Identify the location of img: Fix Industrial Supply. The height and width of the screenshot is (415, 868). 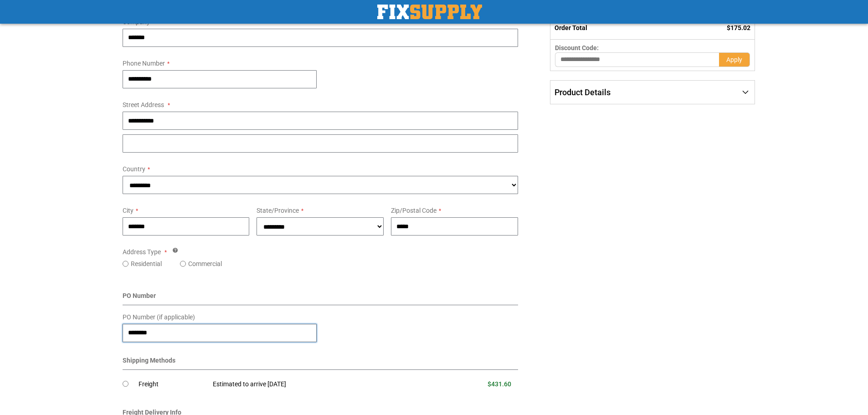
(430, 12).